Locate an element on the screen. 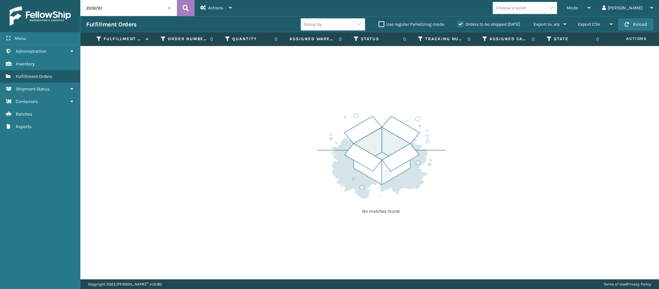 This screenshot has width=659, height=289. label: Use regular Palletizing mode is located at coordinates (411, 24).